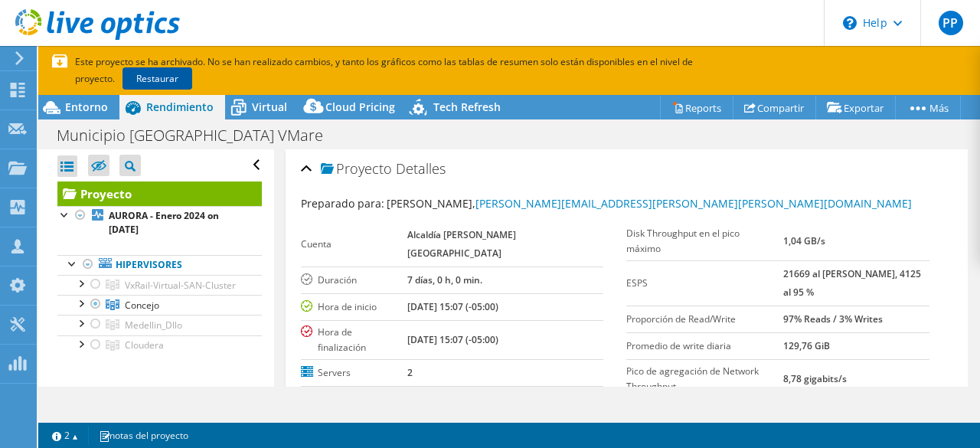 This screenshot has height=448, width=980. I want to click on span: Virtual, so click(269, 107).